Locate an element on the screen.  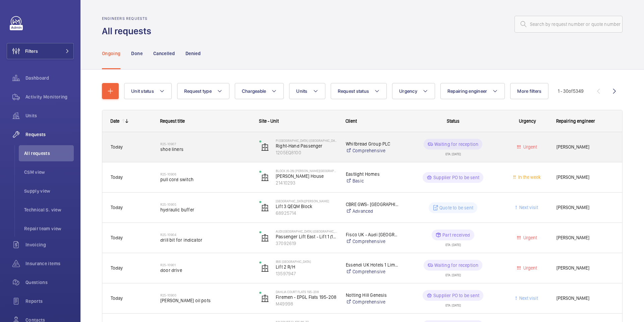
span: Client is located at coordinates (351, 121).